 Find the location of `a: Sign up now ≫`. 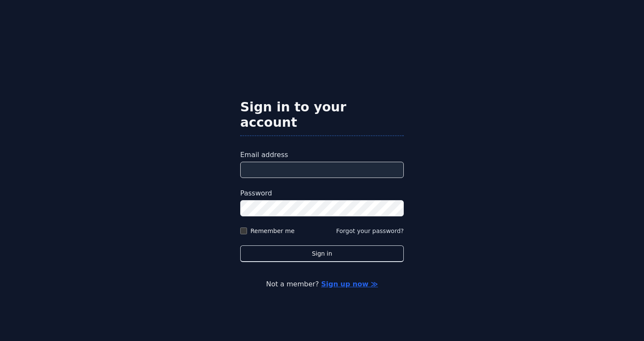

a: Sign up now ≫ is located at coordinates (349, 284).